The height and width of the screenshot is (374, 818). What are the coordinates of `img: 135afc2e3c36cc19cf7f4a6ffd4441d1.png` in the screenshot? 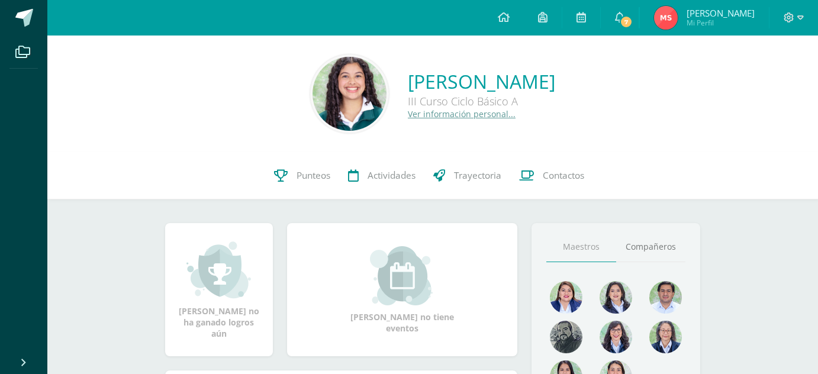 It's located at (566, 297).